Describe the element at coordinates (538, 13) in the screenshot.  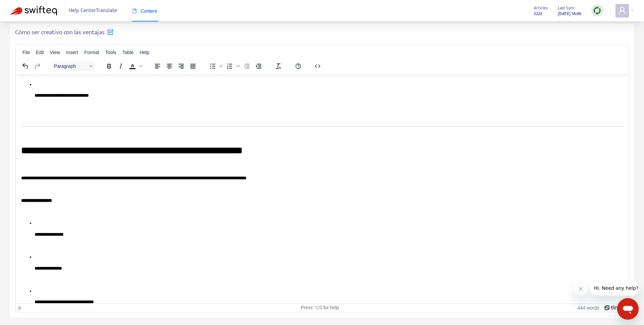
I see `strong: 3222` at that location.